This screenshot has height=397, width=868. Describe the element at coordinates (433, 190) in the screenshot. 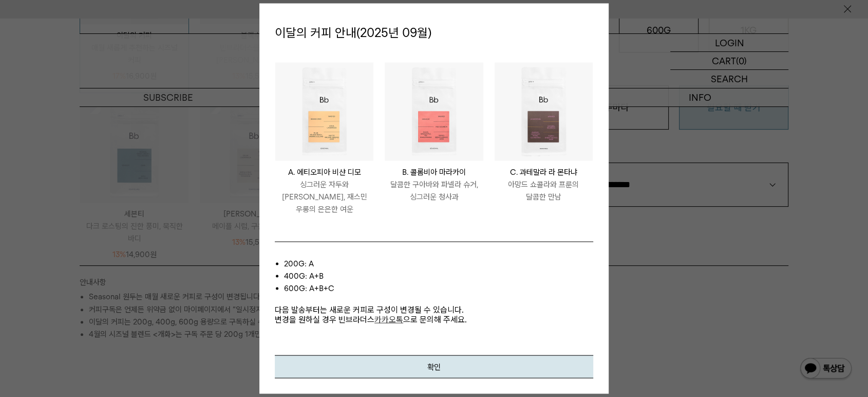

I see `p: 달콤한 구아바와 파넬라 슈거, 싱그러운 청사과` at that location.